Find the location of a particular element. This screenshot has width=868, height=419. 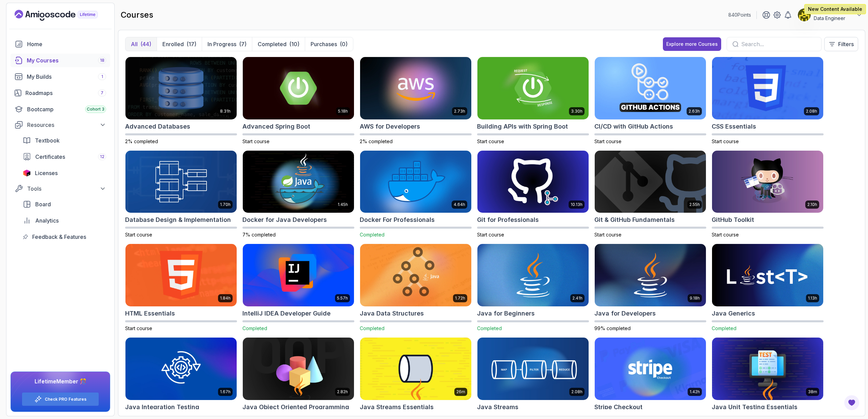

img: Database Design & Implementation card is located at coordinates (181, 182).